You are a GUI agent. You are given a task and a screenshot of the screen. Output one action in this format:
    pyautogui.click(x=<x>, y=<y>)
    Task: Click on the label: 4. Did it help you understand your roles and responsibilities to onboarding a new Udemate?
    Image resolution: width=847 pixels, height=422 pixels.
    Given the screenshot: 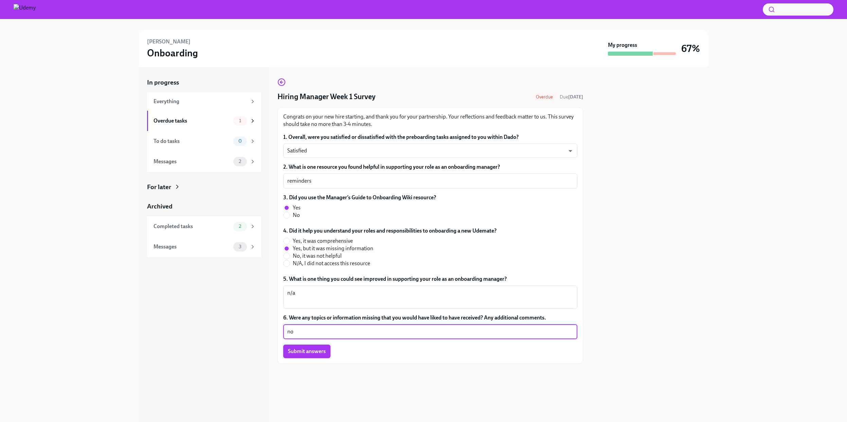 What is the action you would take?
    pyautogui.click(x=390, y=231)
    